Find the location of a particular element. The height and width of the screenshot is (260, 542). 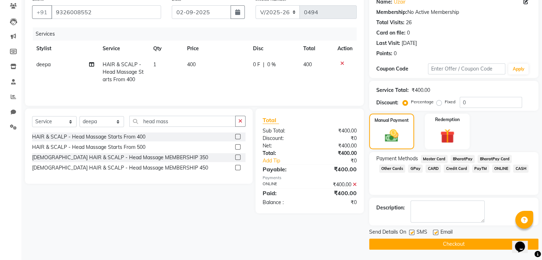

th: Total is located at coordinates (316, 48).